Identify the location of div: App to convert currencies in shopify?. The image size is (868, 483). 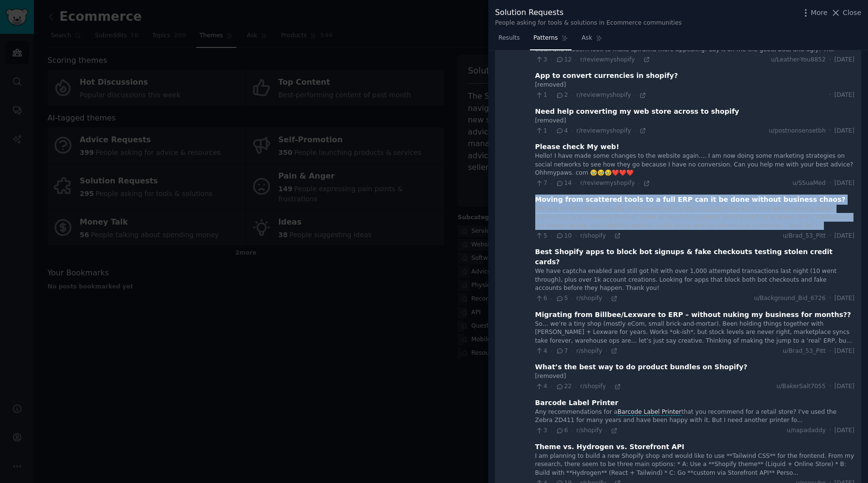
(607, 76).